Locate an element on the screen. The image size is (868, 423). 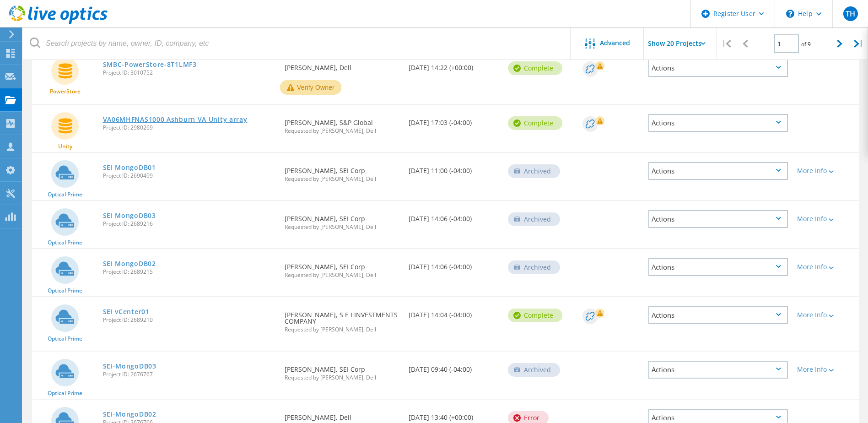
a: SEI MongoDB03 is located at coordinates (130, 215).